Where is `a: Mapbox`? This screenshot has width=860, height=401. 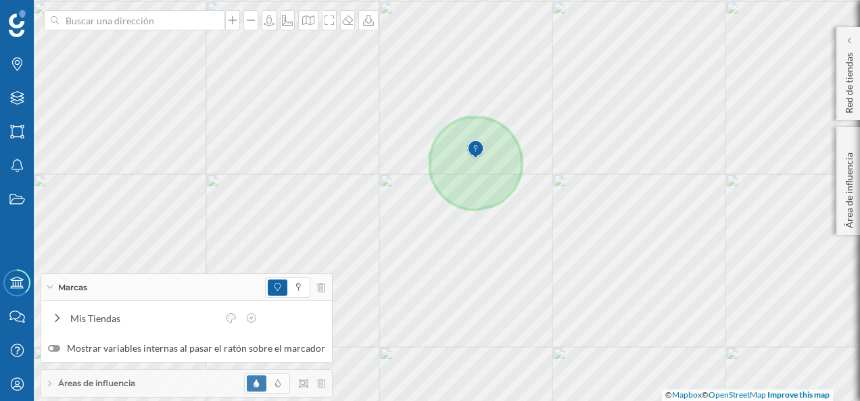 a: Mapbox is located at coordinates (687, 395).